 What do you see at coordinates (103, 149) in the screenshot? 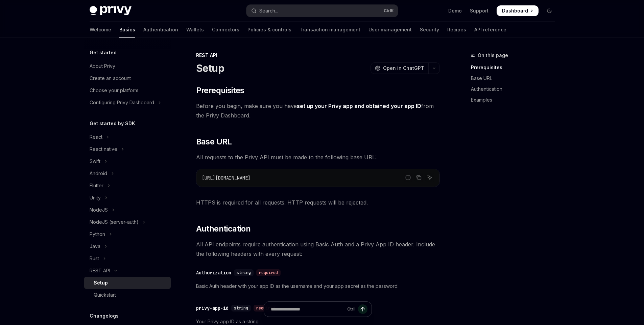
I see `div: React native` at bounding box center [103, 149].